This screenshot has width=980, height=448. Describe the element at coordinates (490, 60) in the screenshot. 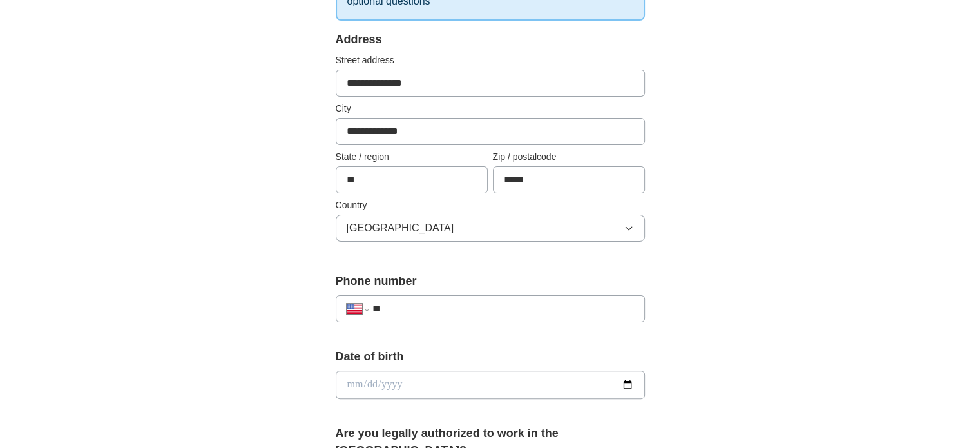

I see `label: Street address` at that location.